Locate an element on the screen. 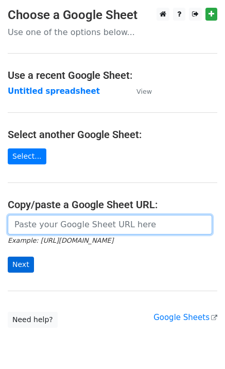 The height and width of the screenshot is (369, 225). p: Use one of the options below... is located at coordinates (112, 32).